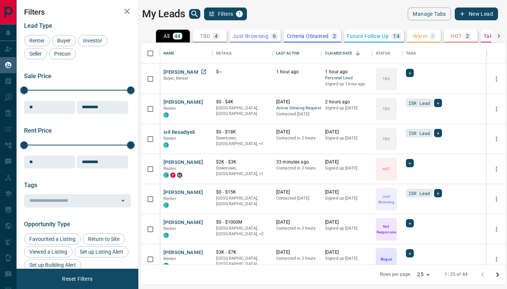 The image size is (507, 289). What do you see at coordinates (101, 252) in the screenshot?
I see `div: Set up Listing Alert` at bounding box center [101, 252].